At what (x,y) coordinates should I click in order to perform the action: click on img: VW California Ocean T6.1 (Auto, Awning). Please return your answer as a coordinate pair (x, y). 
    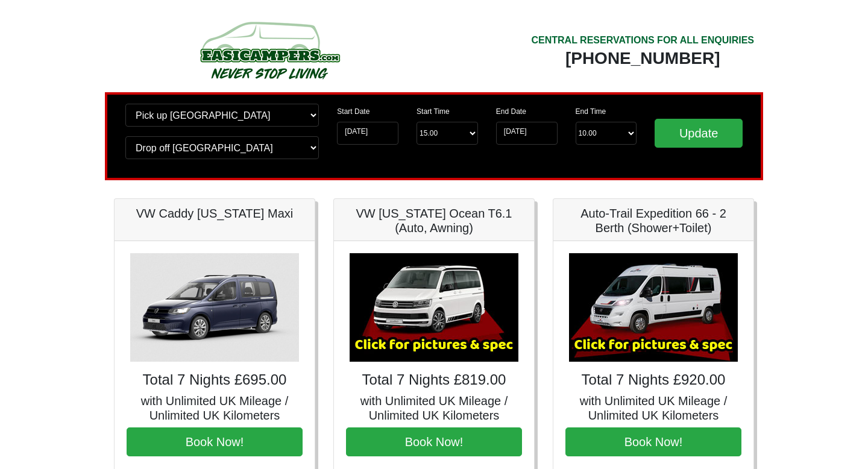
    Looking at the image, I should click on (434, 307).